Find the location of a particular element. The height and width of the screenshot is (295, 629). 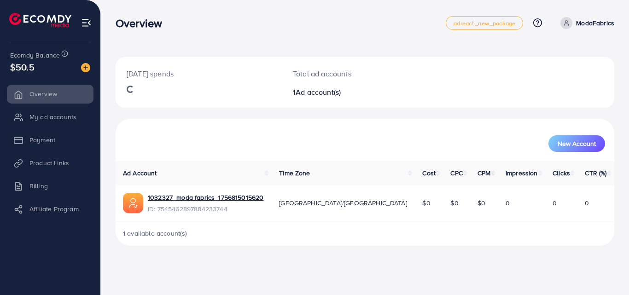

span: Clicks is located at coordinates (561, 173).